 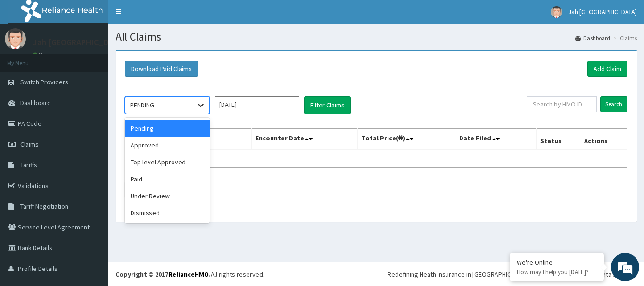 What do you see at coordinates (188, 274) in the screenshot?
I see `a: RelianceHMO` at bounding box center [188, 274].